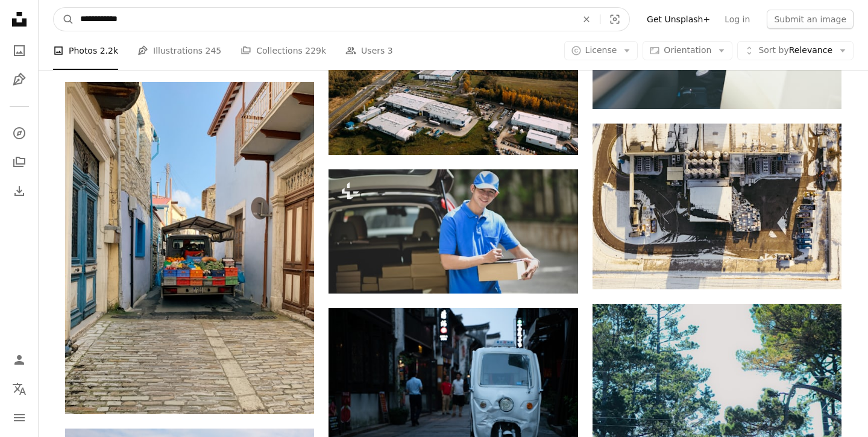  Describe the element at coordinates (19, 191) in the screenshot. I see `a: Download History` at that location.